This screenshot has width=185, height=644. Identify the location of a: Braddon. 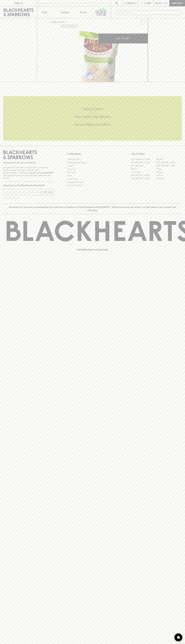
(169, 159).